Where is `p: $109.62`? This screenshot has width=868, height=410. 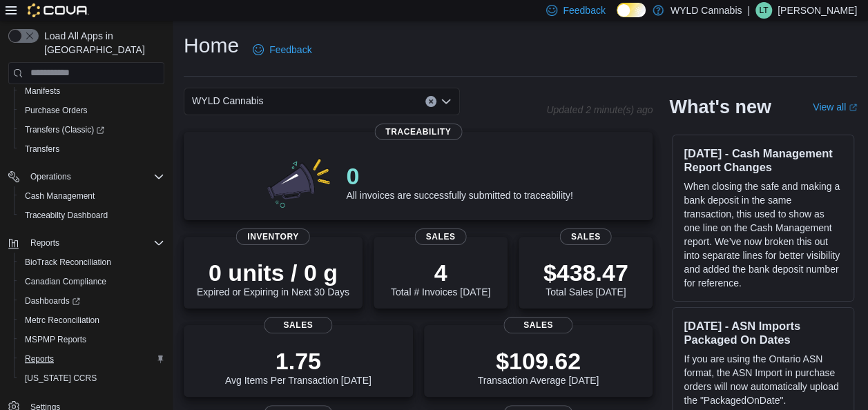
p: $109.62 is located at coordinates (539, 361).